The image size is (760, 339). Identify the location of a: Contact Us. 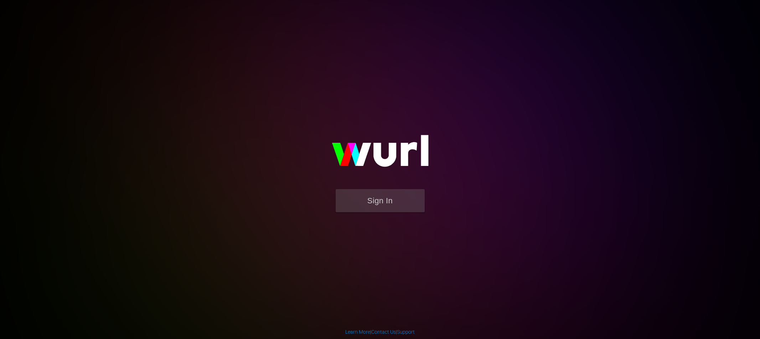
(383, 332).